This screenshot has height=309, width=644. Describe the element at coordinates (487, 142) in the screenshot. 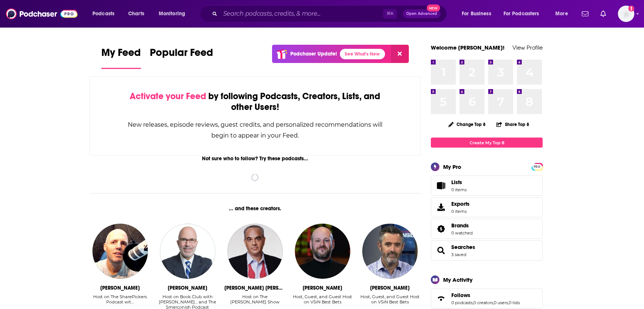

I see `a: Create My Top 8` at that location.